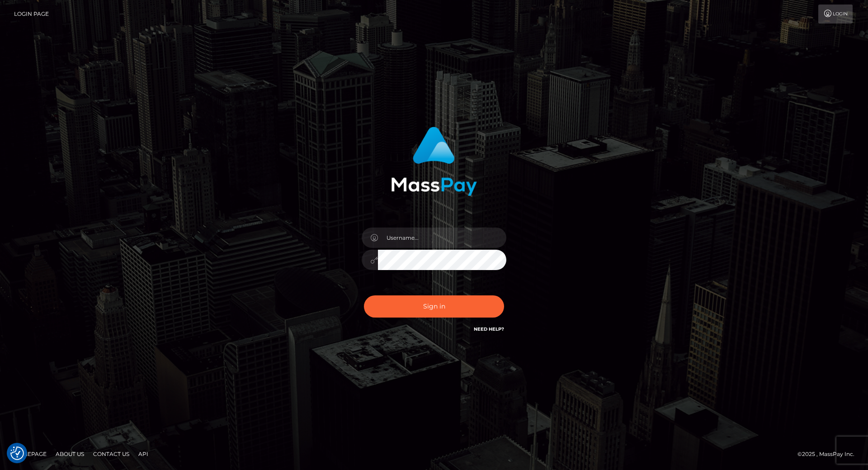 The width and height of the screenshot is (868, 470). Describe the element at coordinates (143, 453) in the screenshot. I see `a: API` at that location.